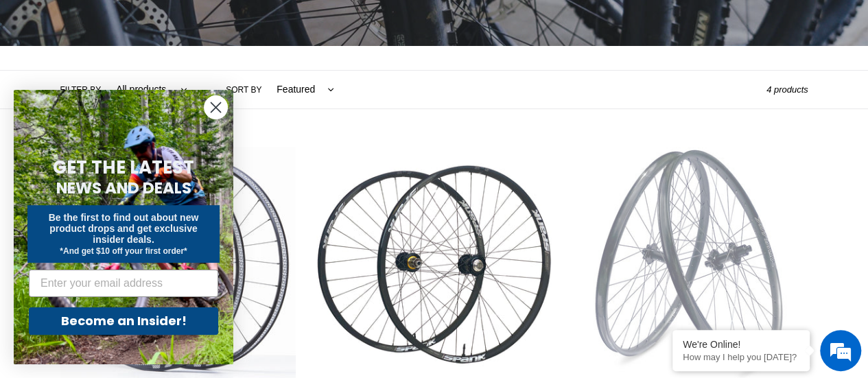 The width and height of the screenshot is (868, 378). What do you see at coordinates (215, 107) in the screenshot?
I see `button: Close dialog` at bounding box center [215, 107].